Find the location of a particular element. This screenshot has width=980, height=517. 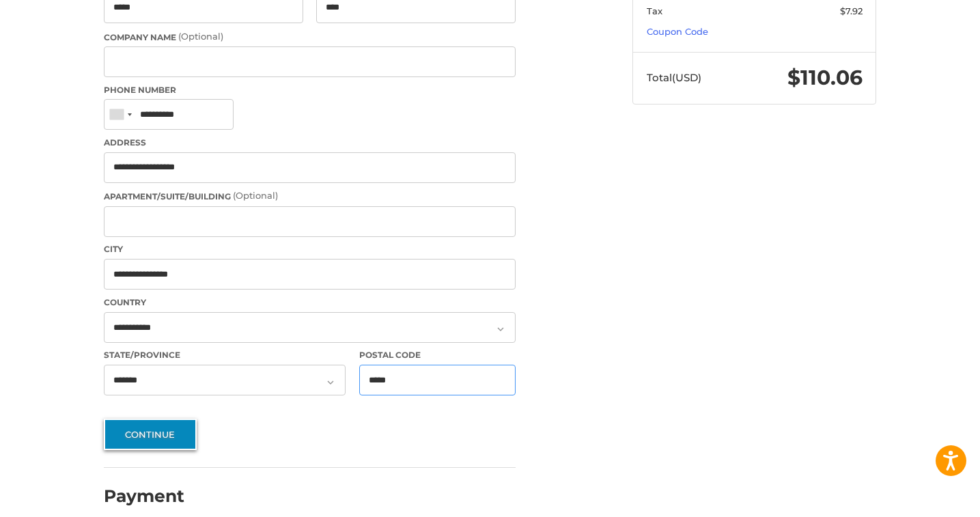

label: State/Province is located at coordinates (224, 355).